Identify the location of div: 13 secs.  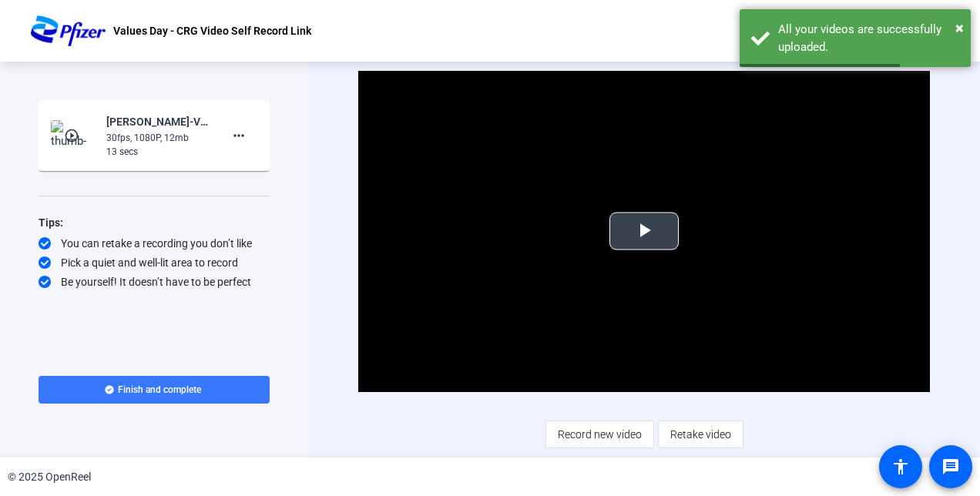
(158, 152).